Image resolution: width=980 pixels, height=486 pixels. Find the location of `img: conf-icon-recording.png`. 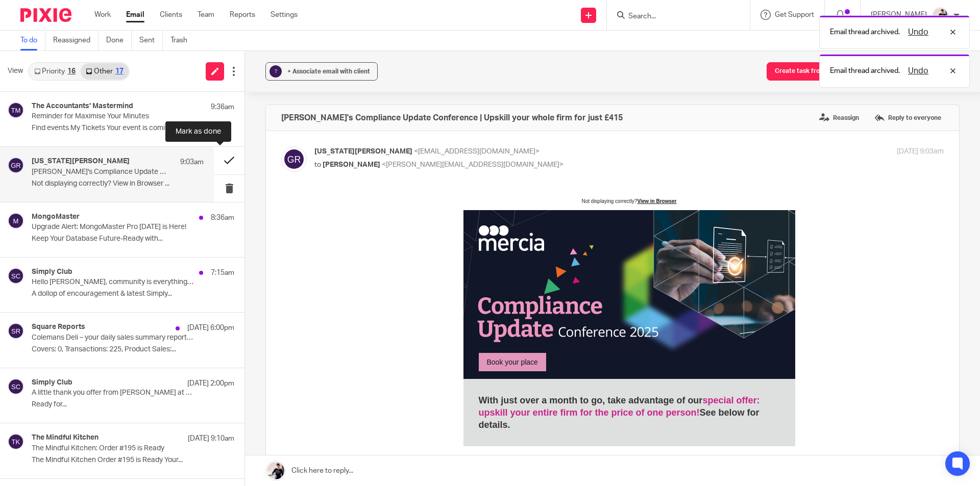

img: conf-icon-recording.png is located at coordinates (340, 449).